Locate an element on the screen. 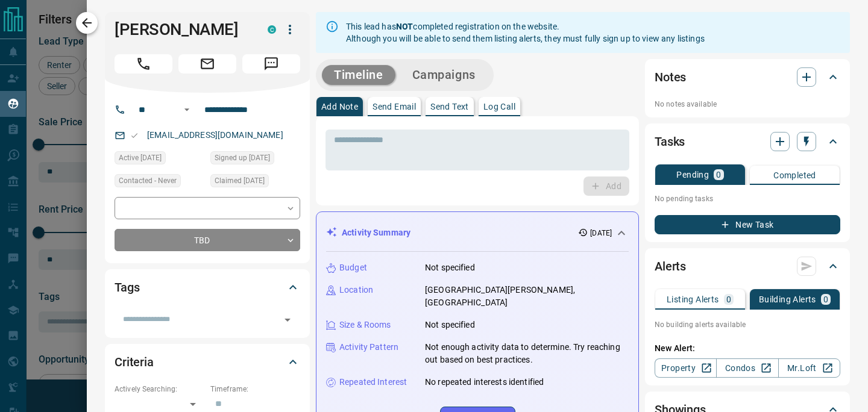 Image resolution: width=868 pixels, height=412 pixels. div: Notes is located at coordinates (747, 77).